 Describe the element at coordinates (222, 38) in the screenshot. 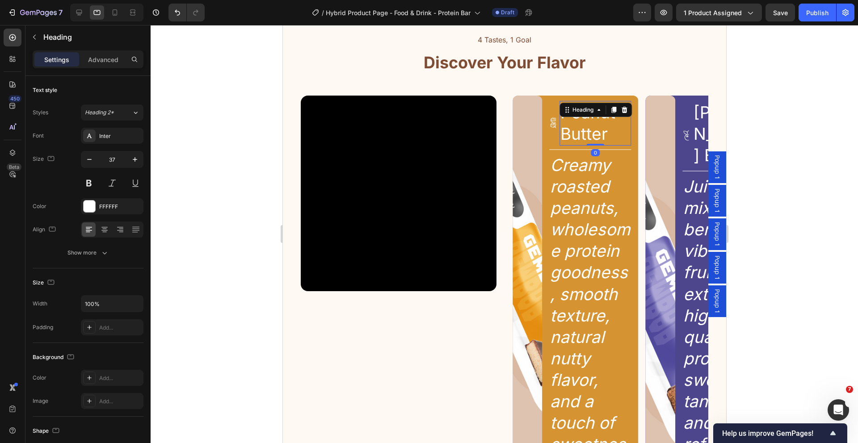

I see `h2: Discover Your Flavor` at that location.